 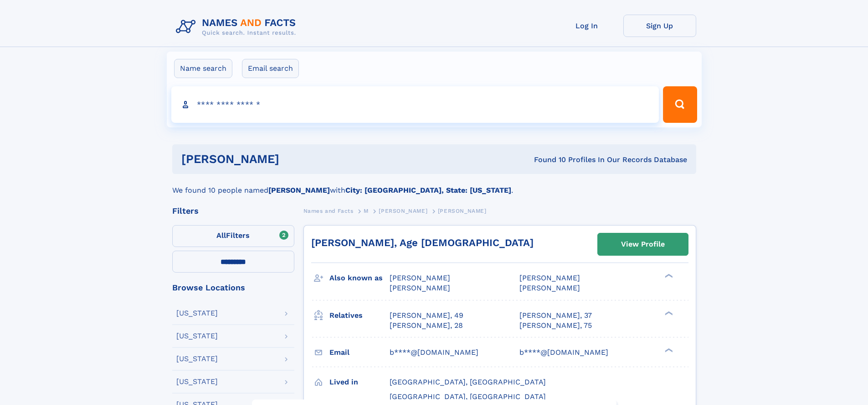 I want to click on a: Names and Facts, so click(x=329, y=211).